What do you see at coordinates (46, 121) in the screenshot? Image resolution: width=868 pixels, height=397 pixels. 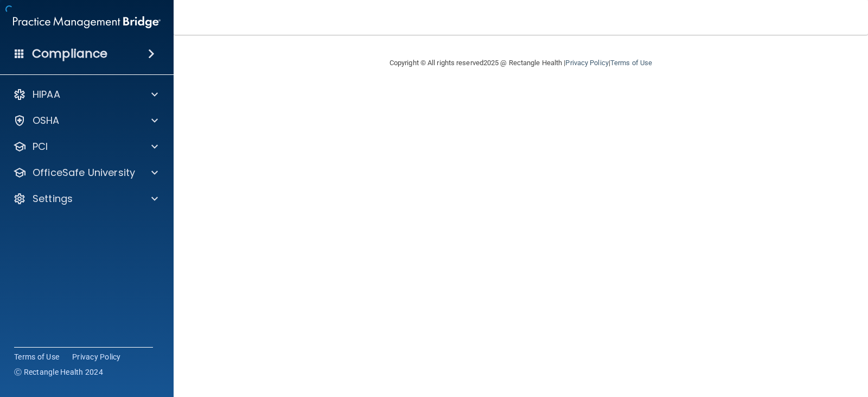 I see `p: OSHA` at bounding box center [46, 121].